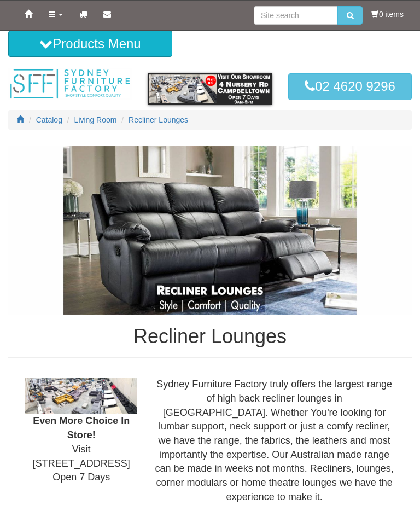 The image size is (420, 505). Describe the element at coordinates (81, 395) in the screenshot. I see `img: Showroom` at that location.